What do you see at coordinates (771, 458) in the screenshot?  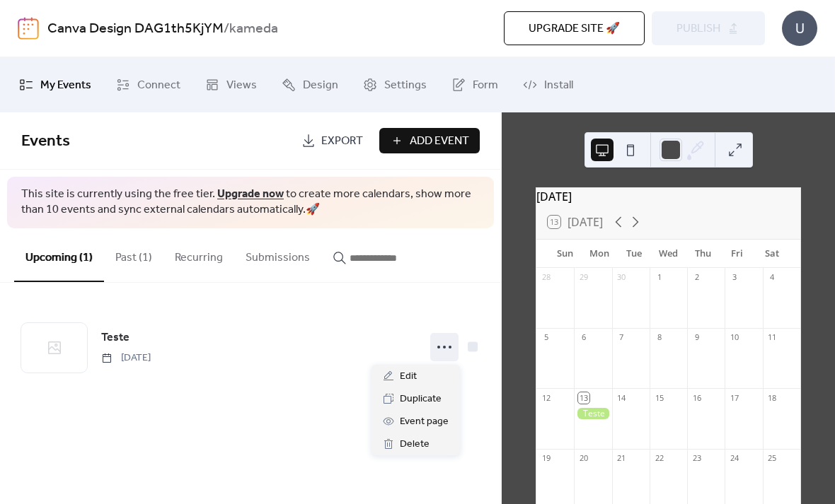 I see `div: 25` at bounding box center [771, 458].